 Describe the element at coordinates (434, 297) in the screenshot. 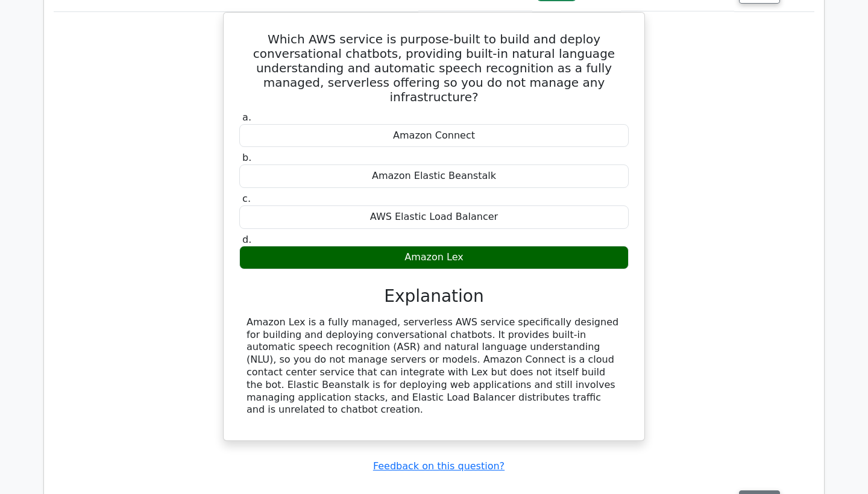

I see `h3: Explanation` at that location.